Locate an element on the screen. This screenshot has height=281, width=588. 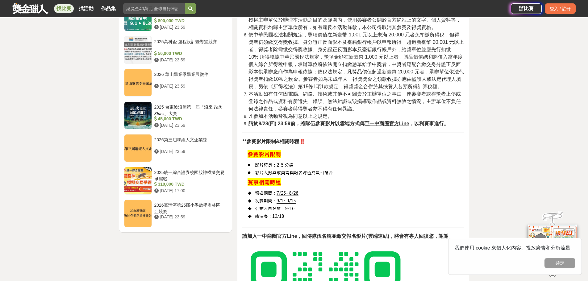
a: 作品集 is located at coordinates (108, 9).